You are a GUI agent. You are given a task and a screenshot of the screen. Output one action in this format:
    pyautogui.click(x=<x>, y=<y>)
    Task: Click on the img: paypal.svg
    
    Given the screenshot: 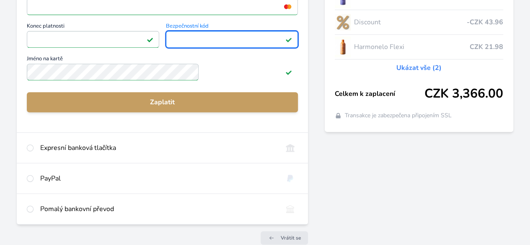 What is the action you would take?
    pyautogui.click(x=290, y=178)
    